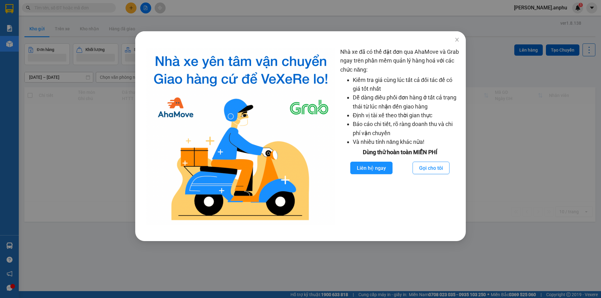  What do you see at coordinates (457, 40) in the screenshot?
I see `span: close` at bounding box center [457, 40].